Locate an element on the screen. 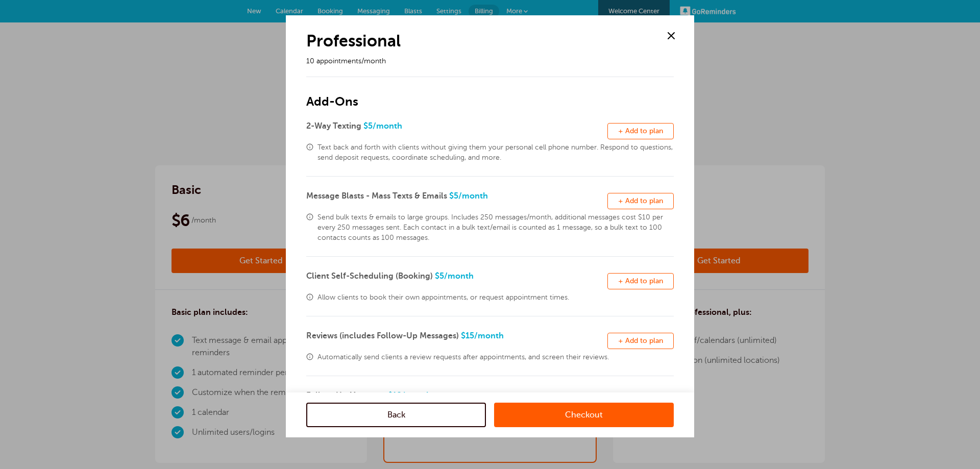 This screenshot has width=980, height=469. h2: Add-Ons is located at coordinates (490, 93).